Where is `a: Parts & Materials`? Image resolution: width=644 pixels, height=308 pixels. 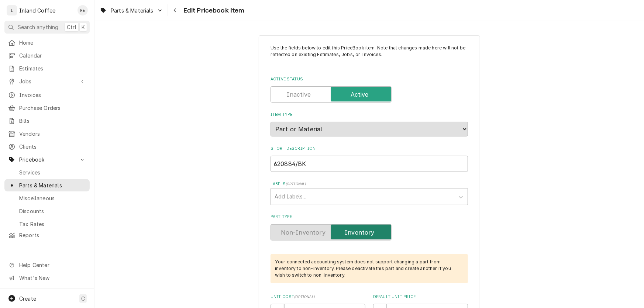 a: Parts & Materials is located at coordinates (47, 185).